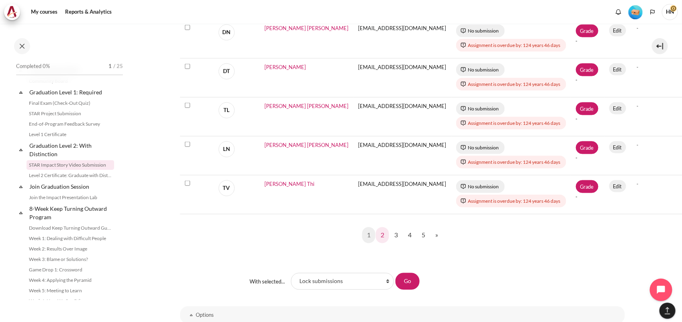 The image size is (682, 322). What do you see at coordinates (228, 188) in the screenshot?
I see `a: TV` at bounding box center [228, 188].